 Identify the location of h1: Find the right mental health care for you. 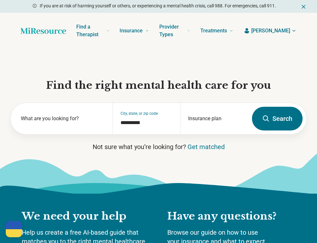
(158, 86).